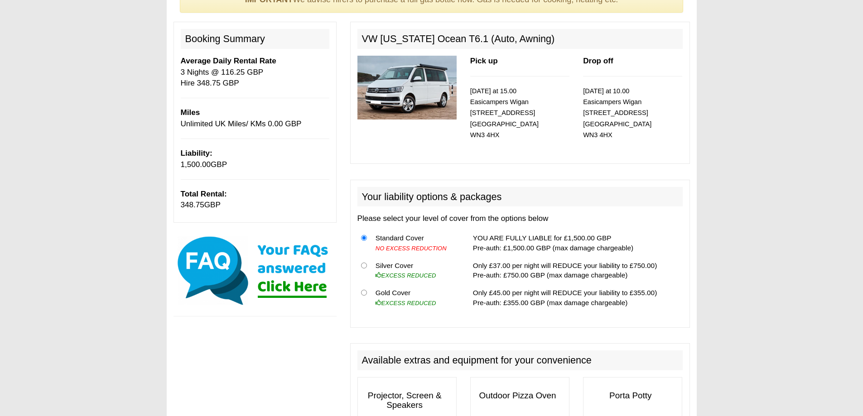  What do you see at coordinates (576, 298) in the screenshot?
I see `td: Only £45.00 per night will REDUCE your liability to £355.00) Pre-auth: £355.00 GBP (max damage ch...` at bounding box center [576, 298].